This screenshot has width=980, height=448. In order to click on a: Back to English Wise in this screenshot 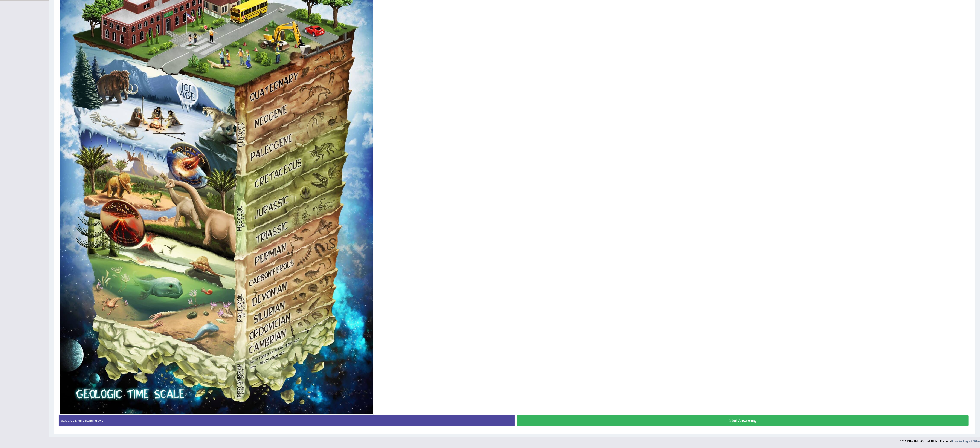, I will do `click(966, 442)`.